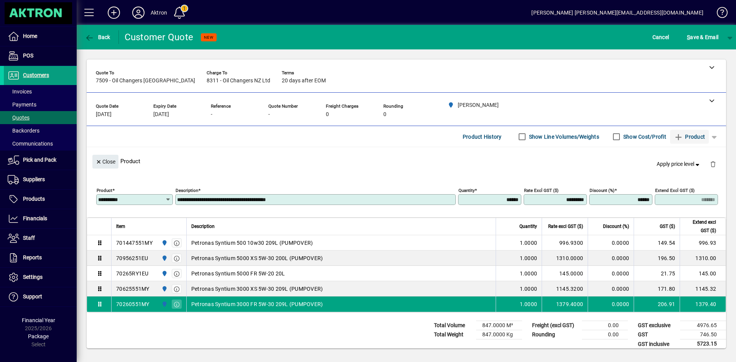 The image size is (736, 362). What do you see at coordinates (565, 243) in the screenshot?
I see `div: 996.9300` at bounding box center [565, 243].